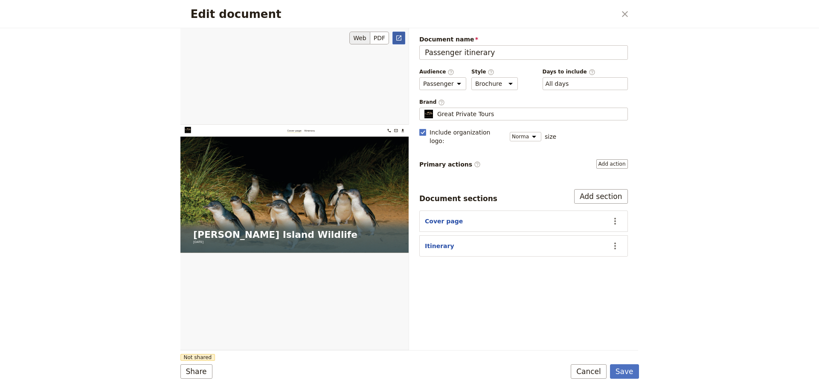  I want to click on span: Not shared, so click(198, 357).